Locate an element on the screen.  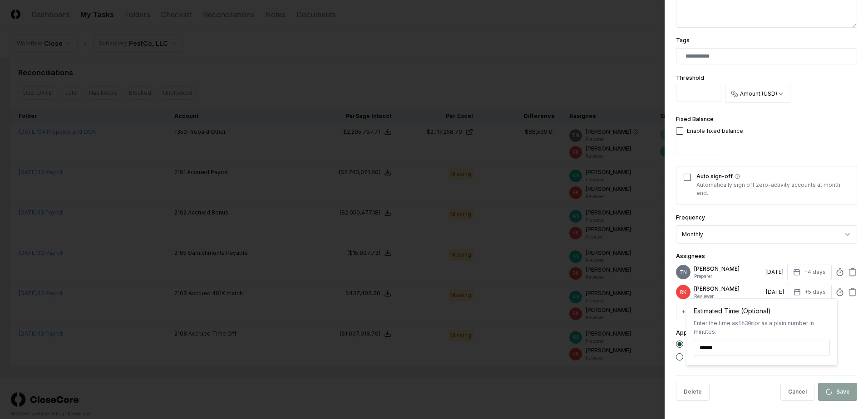
button: Cancel is located at coordinates (797, 391).